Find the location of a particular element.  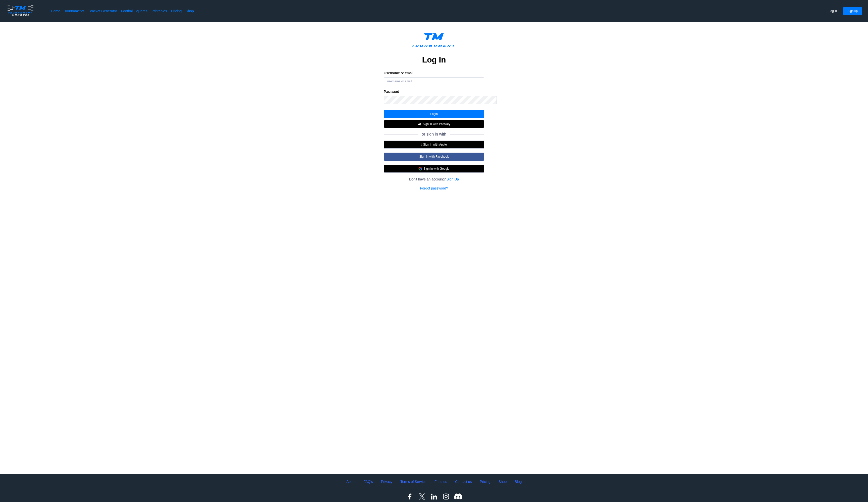

label: Password is located at coordinates (434, 92).